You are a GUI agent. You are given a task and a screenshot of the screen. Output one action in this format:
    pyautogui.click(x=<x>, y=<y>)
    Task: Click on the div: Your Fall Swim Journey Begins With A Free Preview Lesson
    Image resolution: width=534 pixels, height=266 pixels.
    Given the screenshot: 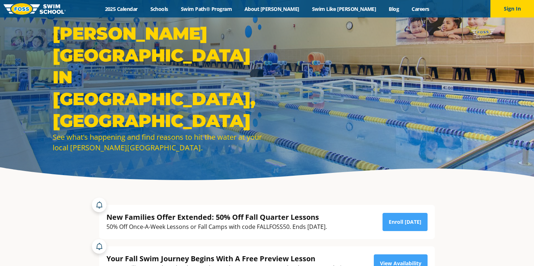 What is the action you would take?
    pyautogui.click(x=228, y=258)
    